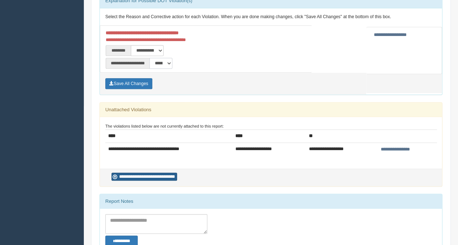 The image size is (458, 245). I want to click on div: Select the Reason and Corrective action for each Violation. When you are done making changes, cli..., so click(271, 17).